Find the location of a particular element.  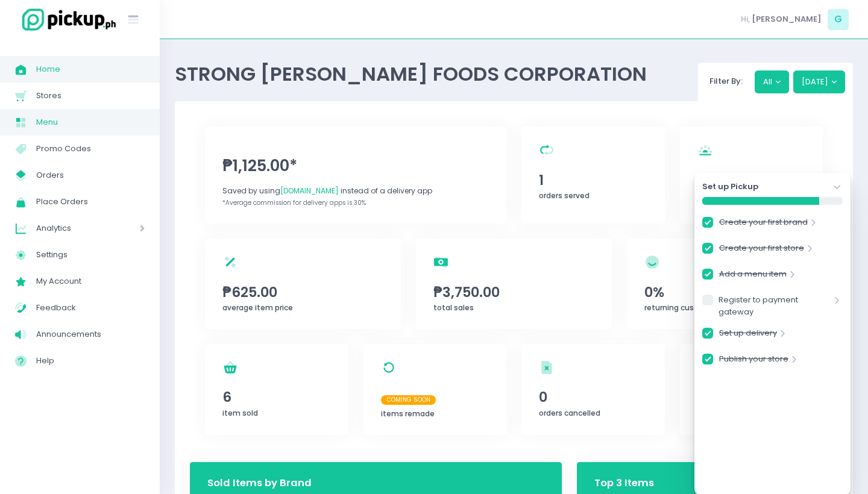

span: 1 is located at coordinates (592, 180).